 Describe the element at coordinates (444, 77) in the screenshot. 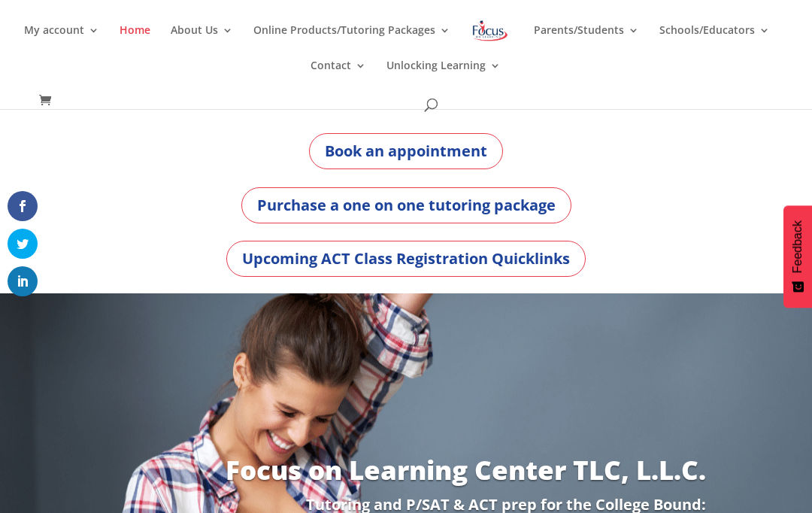

I see `a: Unlocking Learning` at that location.